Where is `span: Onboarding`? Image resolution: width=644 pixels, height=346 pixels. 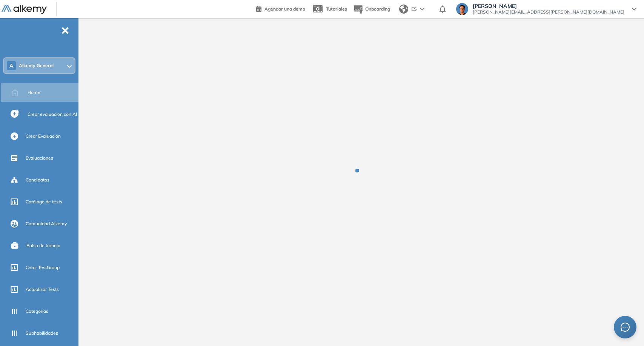
span: Onboarding is located at coordinates (378, 9).